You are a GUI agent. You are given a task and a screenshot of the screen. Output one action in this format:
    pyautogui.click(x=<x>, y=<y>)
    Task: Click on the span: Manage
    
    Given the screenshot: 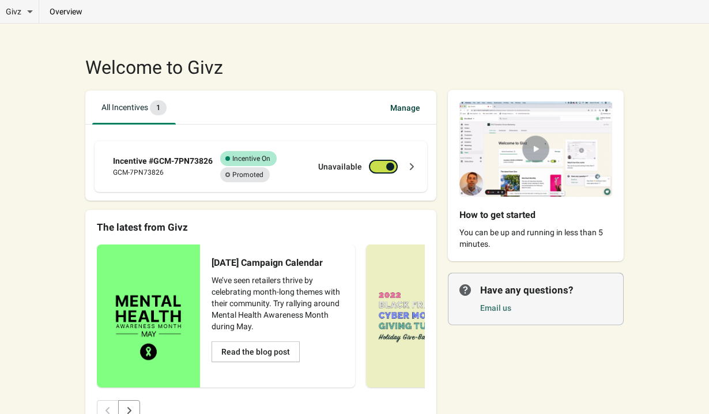 What is the action you would take?
    pyautogui.click(x=405, y=108)
    